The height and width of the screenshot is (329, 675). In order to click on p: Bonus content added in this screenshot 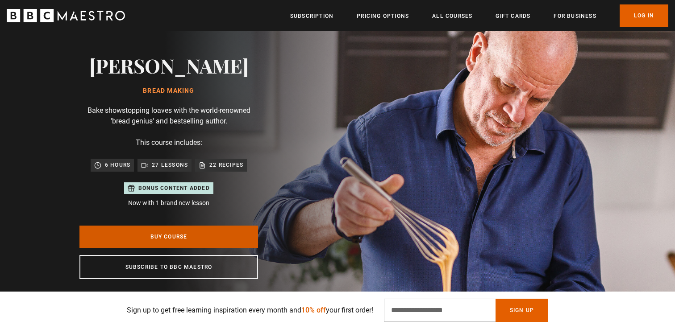, I will do `click(174, 188)`.